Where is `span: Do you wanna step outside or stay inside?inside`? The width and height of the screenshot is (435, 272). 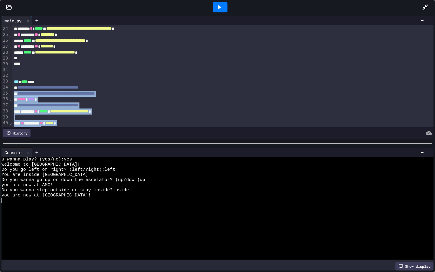
span: Do you wanna step outside or stay inside?inside is located at coordinates (65, 190).